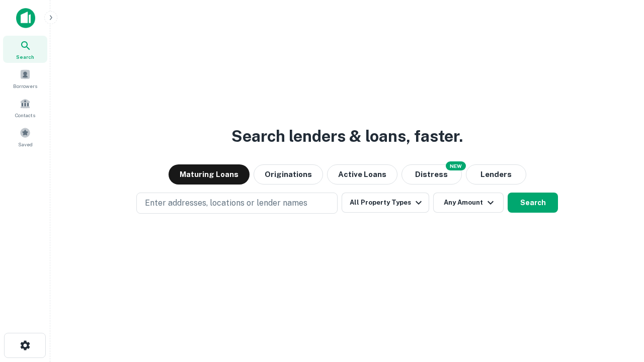  What do you see at coordinates (25, 115) in the screenshot?
I see `span: Contacts` at bounding box center [25, 115].